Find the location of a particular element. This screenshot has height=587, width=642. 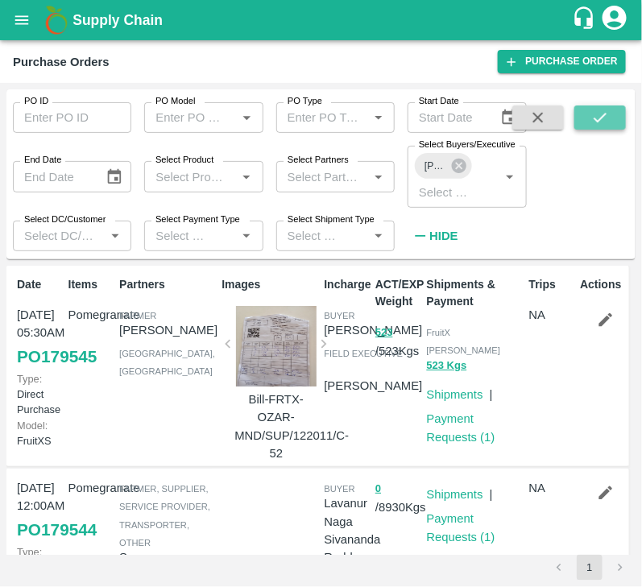

span: Farmer is located at coordinates (138, 316).